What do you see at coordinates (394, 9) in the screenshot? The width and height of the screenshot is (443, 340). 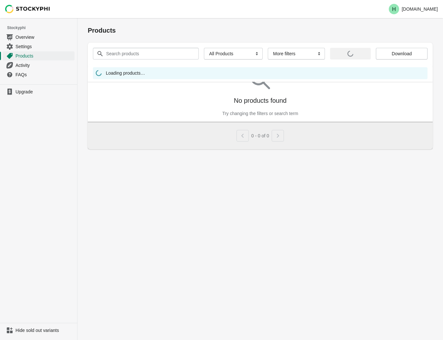 I see `span: Avatar with initials H` at bounding box center [394, 9].